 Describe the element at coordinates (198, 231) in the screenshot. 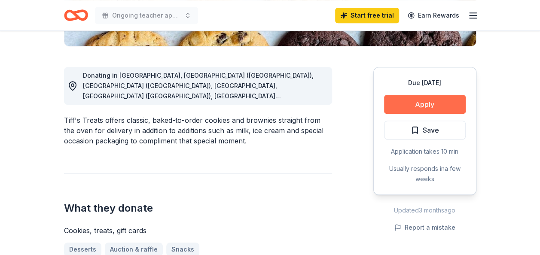

I see `div: Cookies, treats, gift cards` at that location.